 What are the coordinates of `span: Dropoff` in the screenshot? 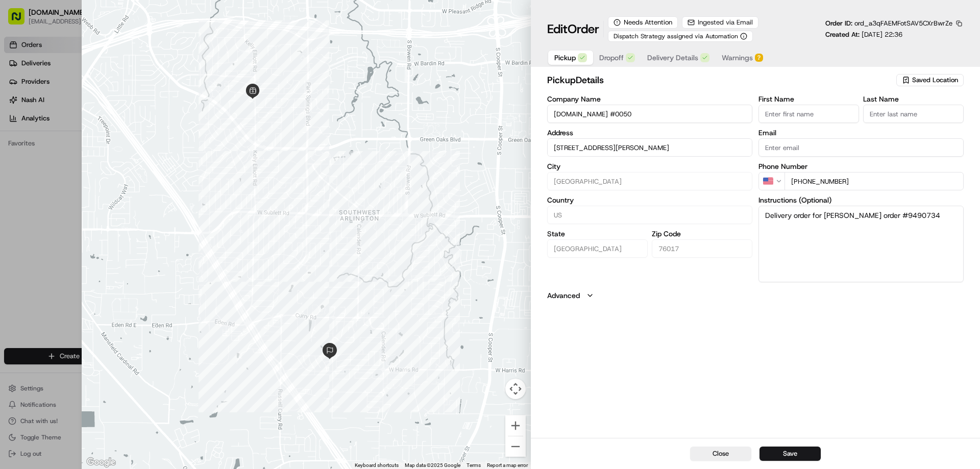 It's located at (611, 58).